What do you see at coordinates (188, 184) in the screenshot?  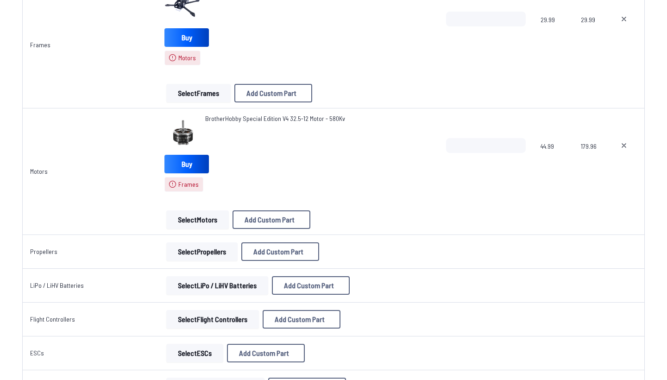 I see `span: Frames` at bounding box center [188, 184].